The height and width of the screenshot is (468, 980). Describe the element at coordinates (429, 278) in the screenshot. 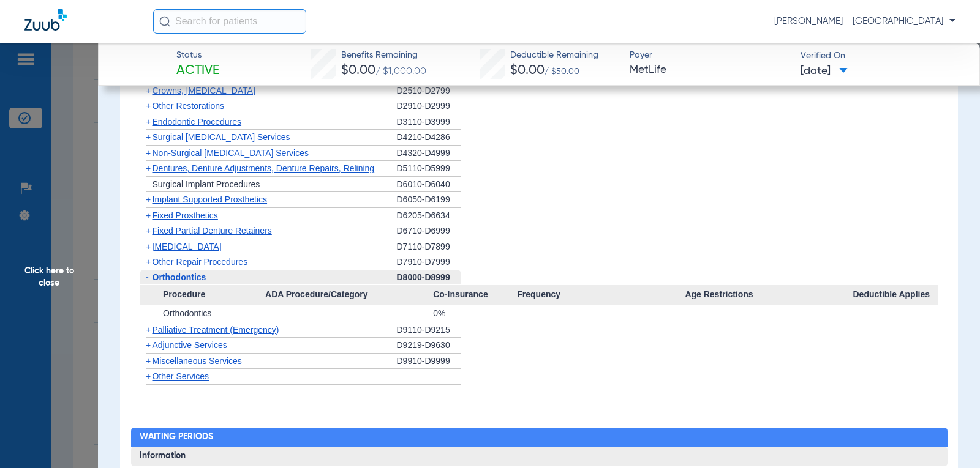

I see `div: D8000-D8999` at that location.